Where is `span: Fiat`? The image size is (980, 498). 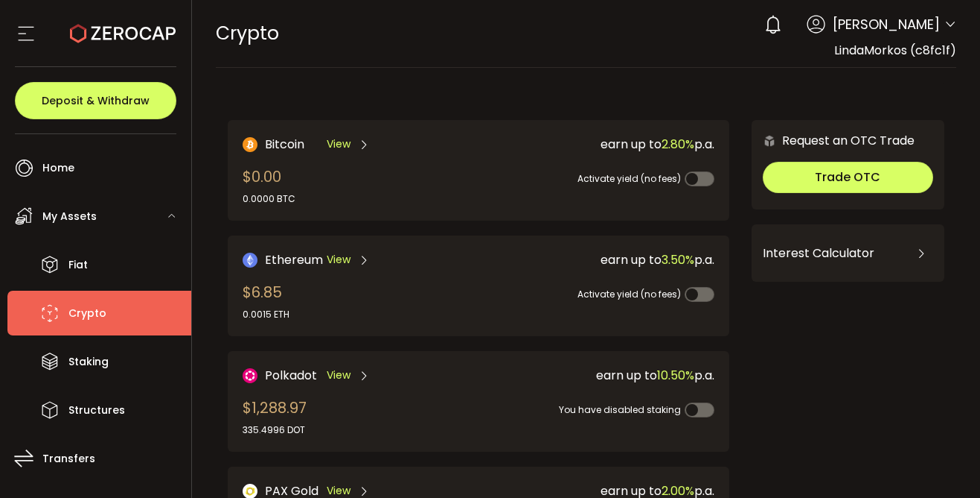
span: Fiat is located at coordinates (78, 264).